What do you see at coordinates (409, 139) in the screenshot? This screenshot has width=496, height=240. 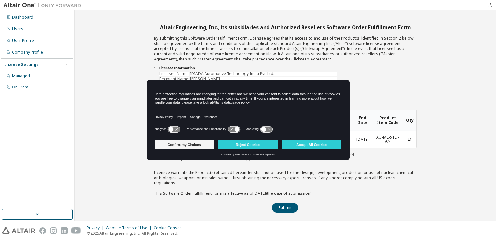 I see `td: 21` at bounding box center [409, 139].